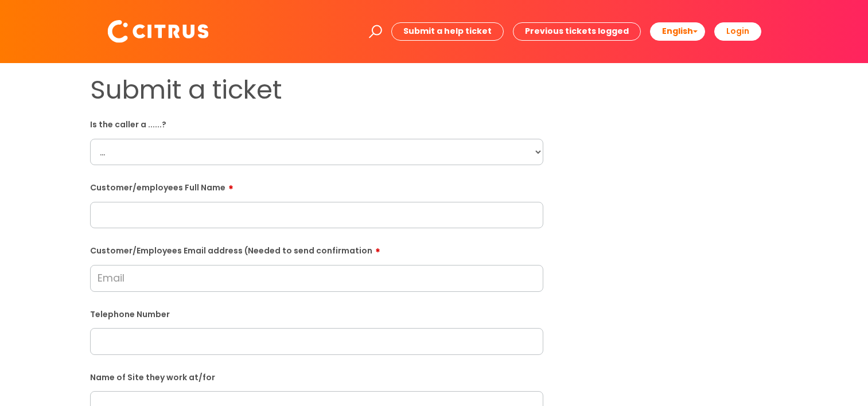  I want to click on h1: Submit a ticket, so click(316, 90).